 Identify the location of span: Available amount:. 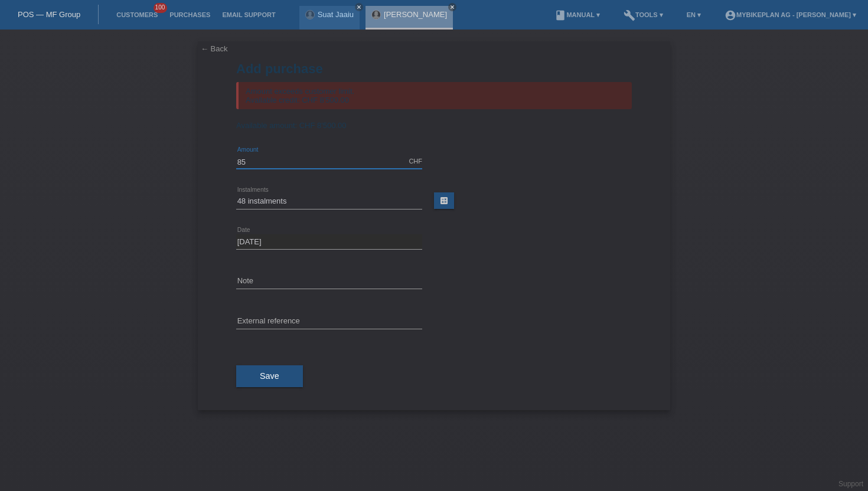
(266, 125).